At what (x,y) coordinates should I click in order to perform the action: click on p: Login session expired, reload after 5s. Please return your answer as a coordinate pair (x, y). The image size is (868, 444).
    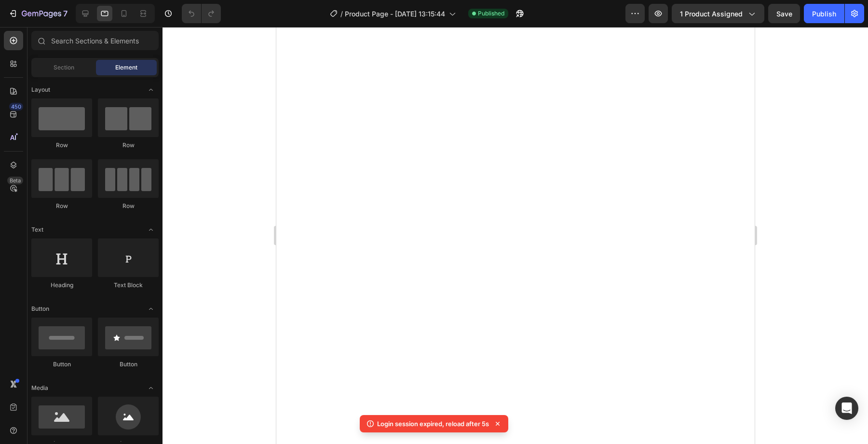
    Looking at the image, I should click on (433, 423).